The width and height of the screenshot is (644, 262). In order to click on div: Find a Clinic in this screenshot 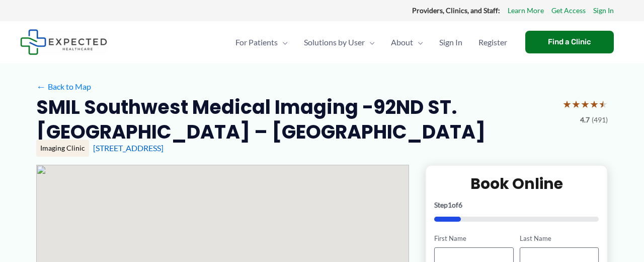, I will do `click(570, 42)`.